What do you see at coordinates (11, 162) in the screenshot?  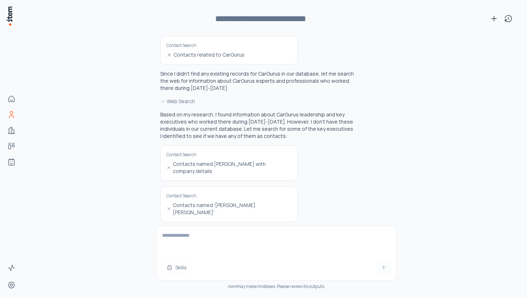 I see `a: Agents` at bounding box center [11, 162].